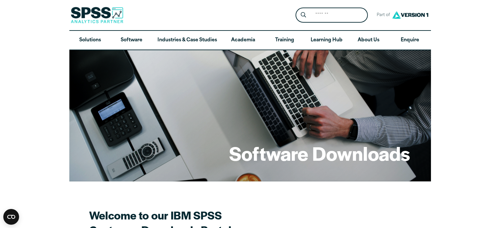  What do you see at coordinates (320, 154) in the screenshot?
I see `h1: Software Downloads` at bounding box center [320, 154].